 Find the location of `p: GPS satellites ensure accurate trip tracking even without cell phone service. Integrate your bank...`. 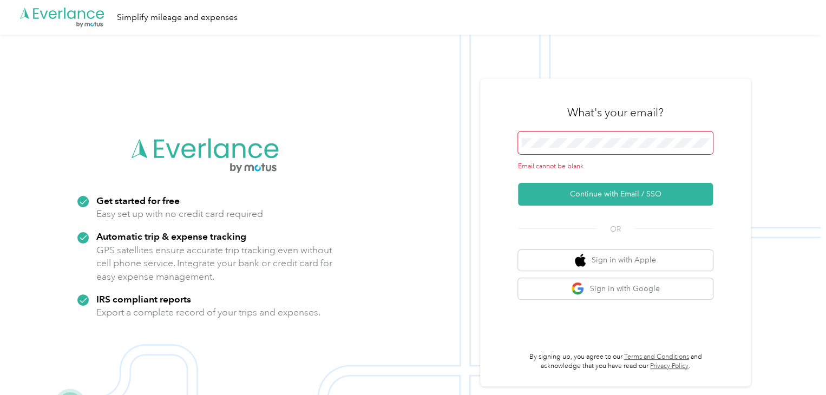

p: GPS satellites ensure accurate trip tracking even without cell phone service. Integrate your bank... is located at coordinates (214, 264).